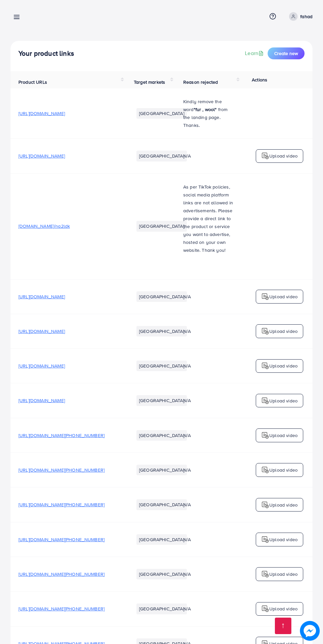 This screenshot has height=644, width=323. Describe the element at coordinates (286, 53) in the screenshot. I see `button: Create new` at that location.